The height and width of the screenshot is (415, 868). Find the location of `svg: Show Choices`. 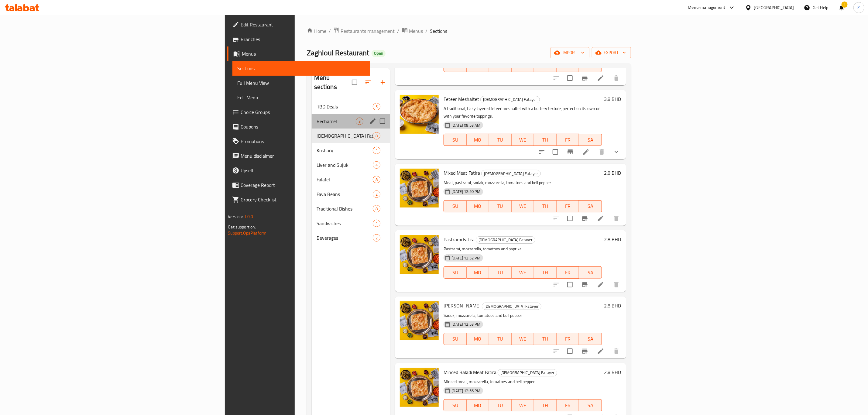

svg: Show Choices is located at coordinates (617, 152).